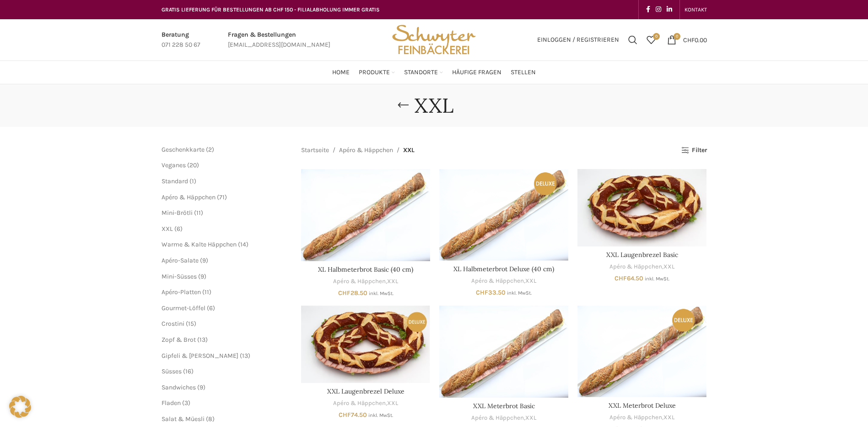  I want to click on span: Warme & Kalte Häppchen, so click(199, 244).